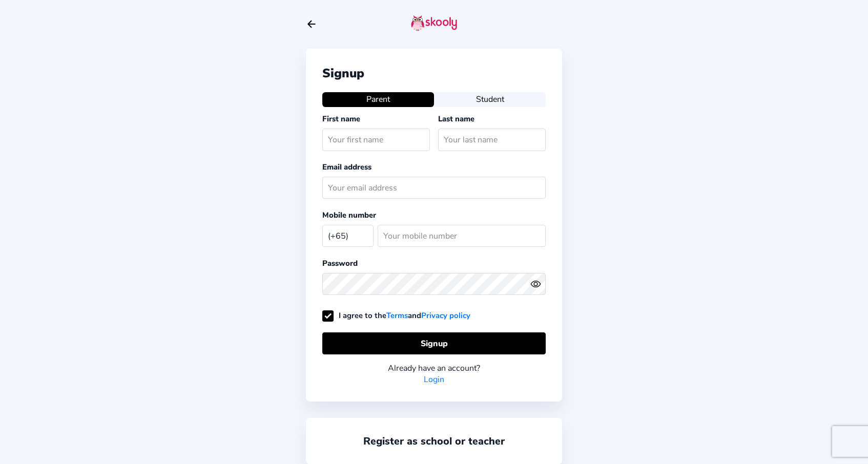 The width and height of the screenshot is (868, 464). I want to click on button: arrow back outline, so click(312, 24).